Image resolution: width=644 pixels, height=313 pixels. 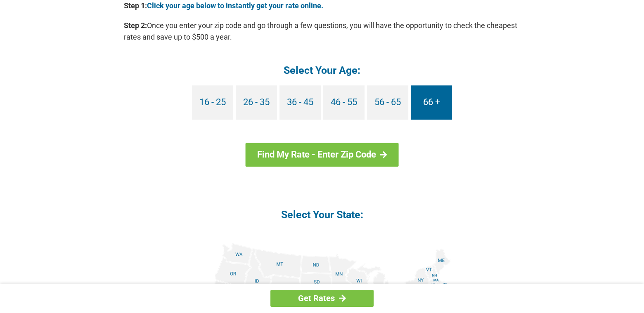 What do you see at coordinates (322, 214) in the screenshot?
I see `h4: Select Your State:` at bounding box center [322, 214].